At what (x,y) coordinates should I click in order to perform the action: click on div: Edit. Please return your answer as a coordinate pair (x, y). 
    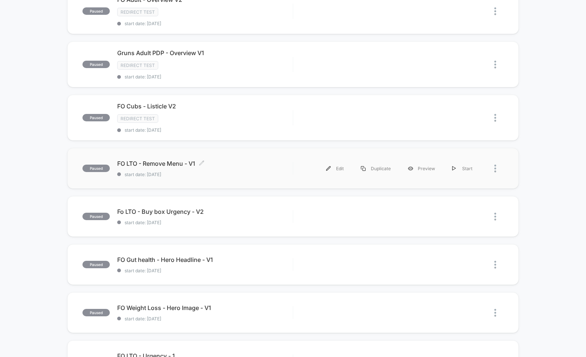
    Looking at the image, I should click on (335, 168).